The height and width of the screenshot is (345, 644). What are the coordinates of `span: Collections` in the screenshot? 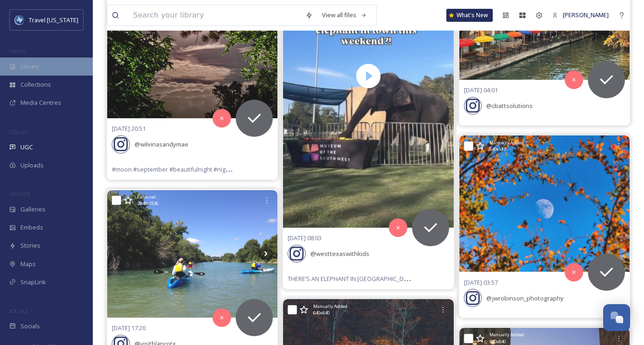 It's located at (36, 84).